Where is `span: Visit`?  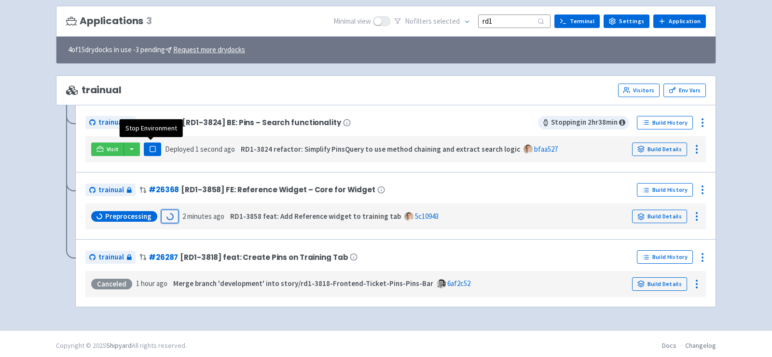 span: Visit is located at coordinates (113, 149).